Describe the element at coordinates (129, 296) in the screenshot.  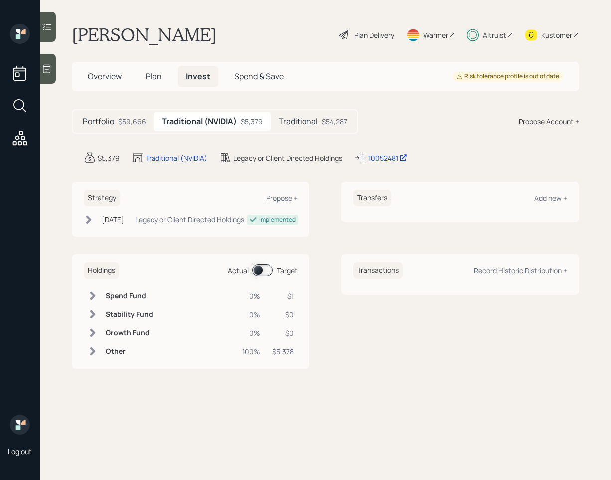
I see `h6: Spend Fund` at that location.